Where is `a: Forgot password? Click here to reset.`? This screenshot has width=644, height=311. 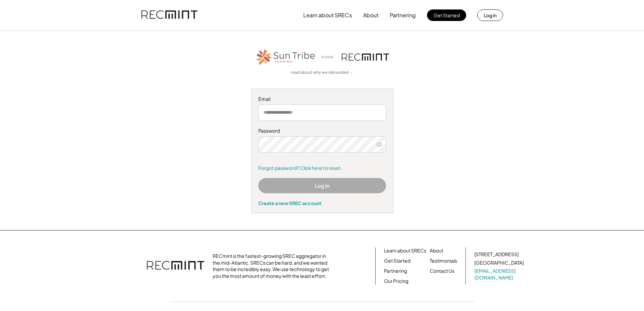
a: Forgot password? Click here to reset. is located at coordinates (322, 168).